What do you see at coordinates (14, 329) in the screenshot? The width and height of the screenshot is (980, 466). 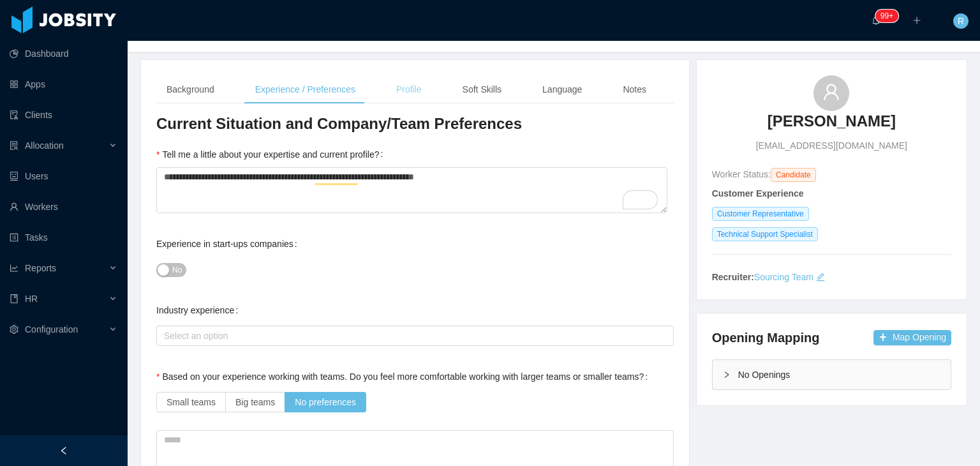 I see `i: icon: setting` at bounding box center [14, 329].